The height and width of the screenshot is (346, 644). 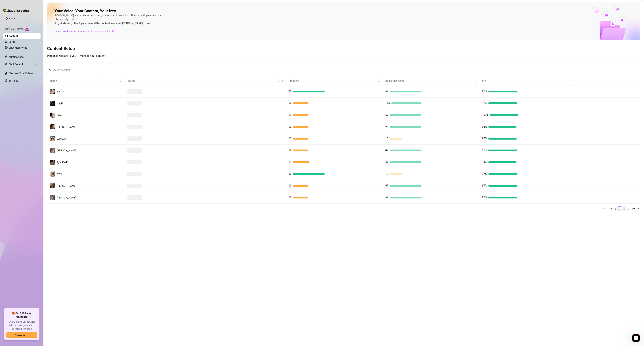 I want to click on img: J2krazy, so click(x=53, y=138).